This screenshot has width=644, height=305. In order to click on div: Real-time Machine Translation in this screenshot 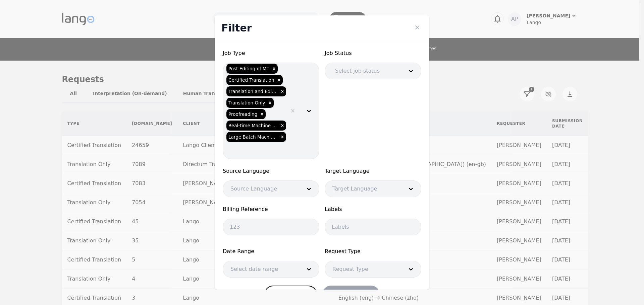, I will do `click(253, 125)`.